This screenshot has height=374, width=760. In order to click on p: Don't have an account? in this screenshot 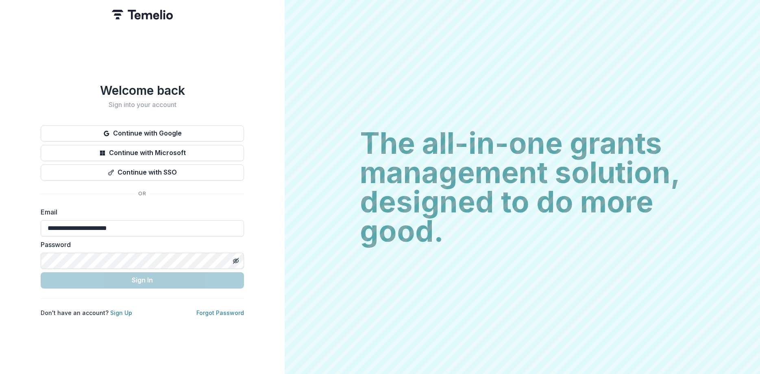, I will do `click(86, 312)`.